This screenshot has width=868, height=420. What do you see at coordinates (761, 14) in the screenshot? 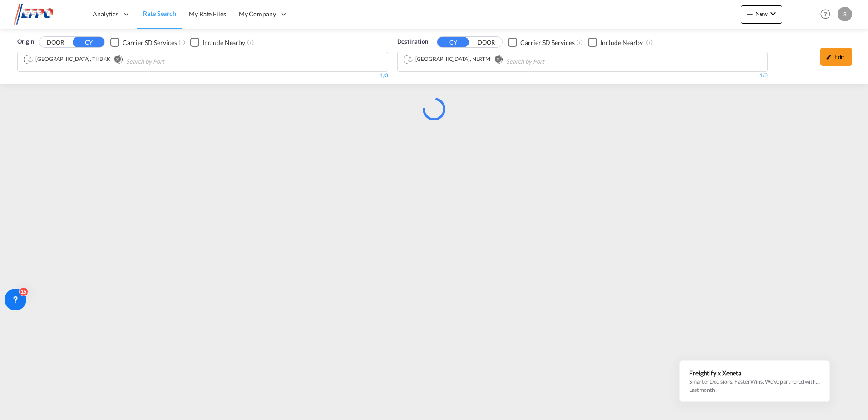
I see `span: New` at bounding box center [761, 14].